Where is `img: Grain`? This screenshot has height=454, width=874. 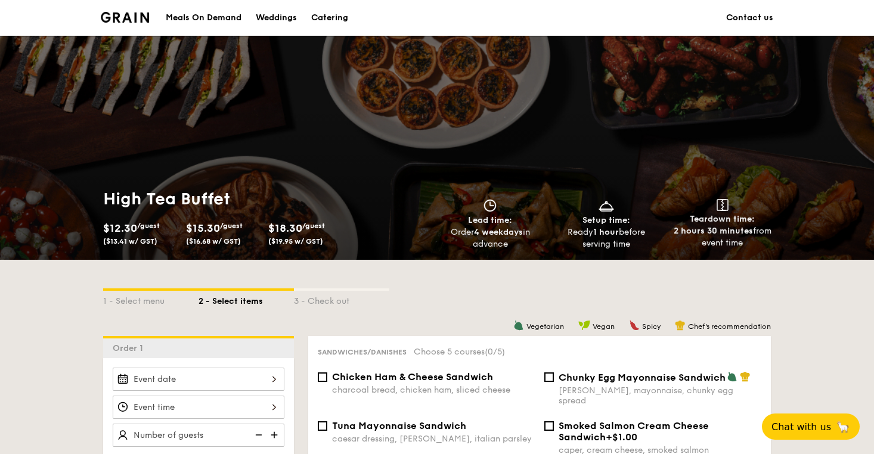
img: Grain is located at coordinates (125, 17).